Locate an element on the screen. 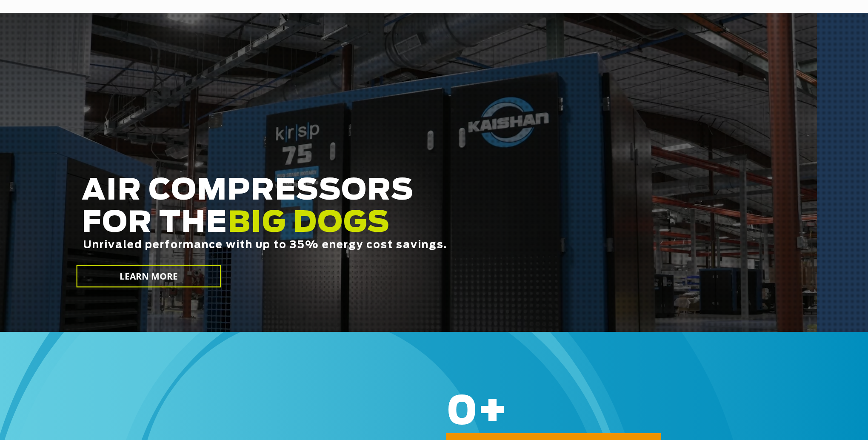  span: Unrivaled performance with up to 35% energy cost savings. is located at coordinates (265, 245).